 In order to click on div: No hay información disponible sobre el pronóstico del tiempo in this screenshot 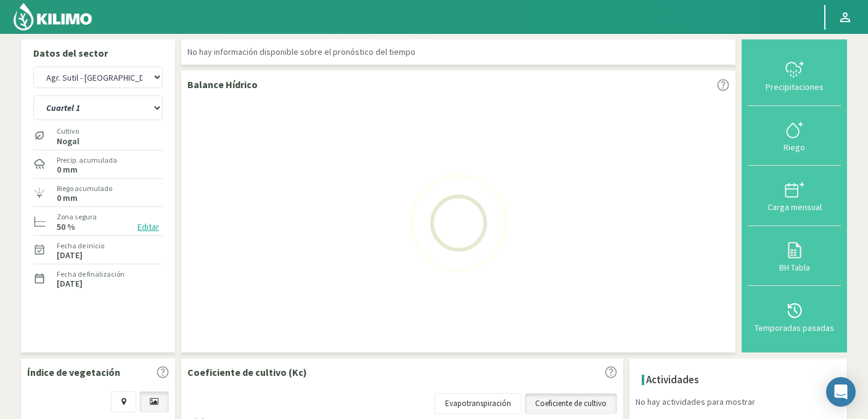, I will do `click(458, 52)`.